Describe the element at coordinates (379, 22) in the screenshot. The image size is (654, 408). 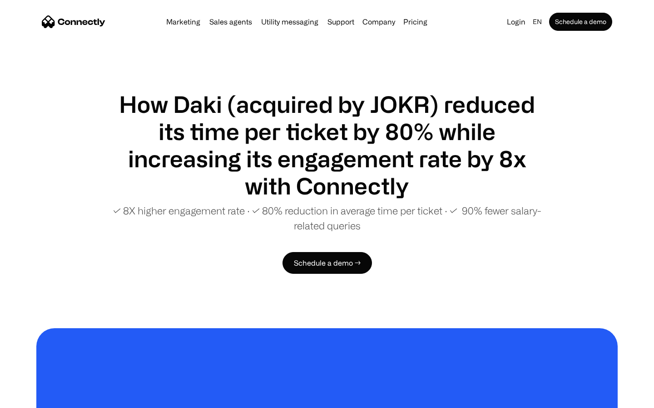
I see `div: Company` at that location.